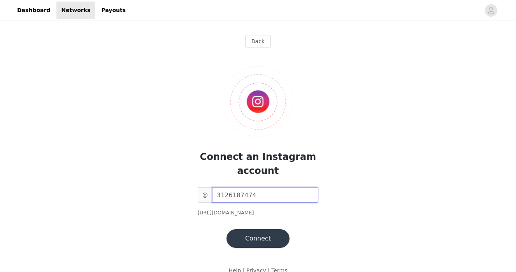 This screenshot has height=272, width=516. I want to click on div: avatar, so click(491, 11).